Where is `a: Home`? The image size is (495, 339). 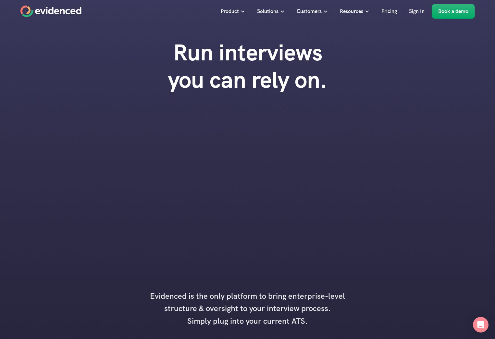
a: Home is located at coordinates (51, 11).